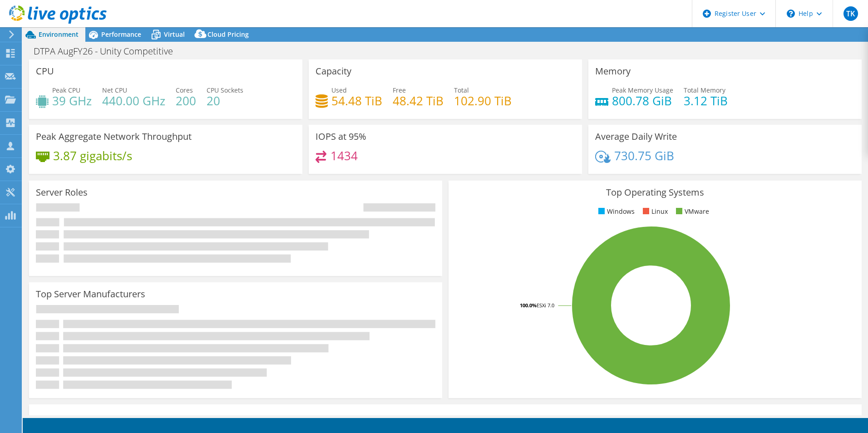 The width and height of the screenshot is (868, 433). Describe the element at coordinates (461, 90) in the screenshot. I see `span: Total` at that location.